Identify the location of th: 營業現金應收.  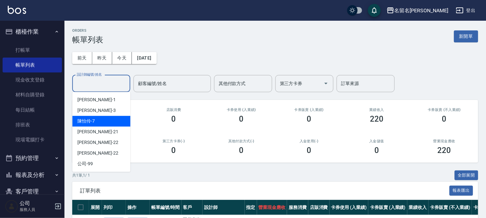
(272, 207).